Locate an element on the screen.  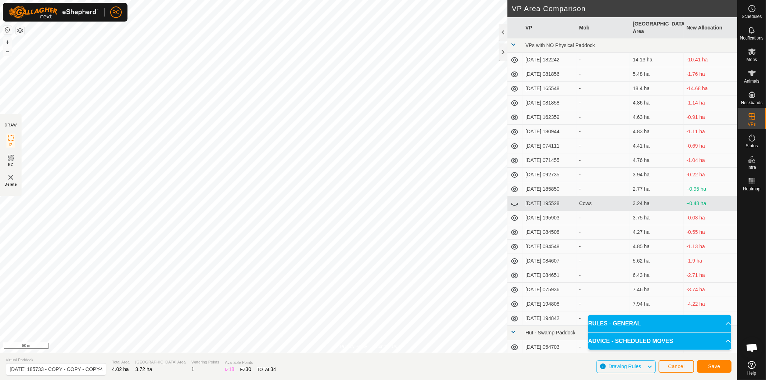
img: VP is located at coordinates (11, 177).